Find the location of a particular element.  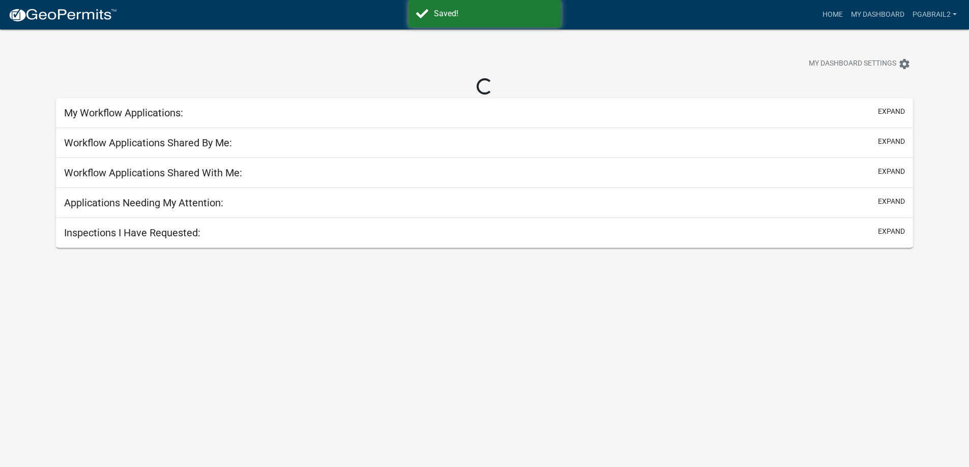

span: My Dashboard Settings is located at coordinates (852, 64).